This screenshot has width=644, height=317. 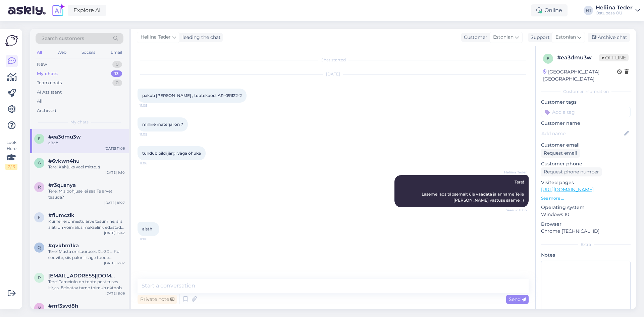 What do you see at coordinates (64, 136) in the screenshot?
I see `span: #ea3dmu3w` at bounding box center [64, 136].